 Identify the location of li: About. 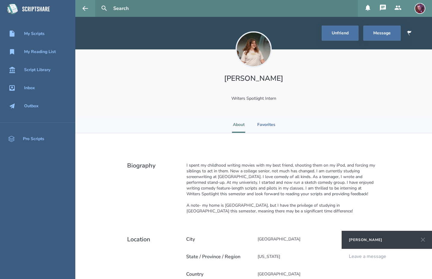
(238, 124).